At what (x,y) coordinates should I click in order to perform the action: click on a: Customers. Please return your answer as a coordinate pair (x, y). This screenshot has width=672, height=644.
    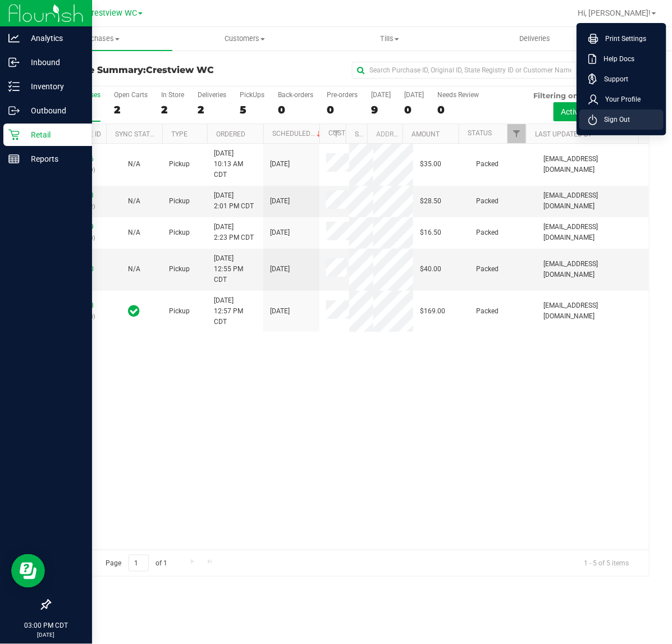
    Looking at the image, I should click on (245, 39).